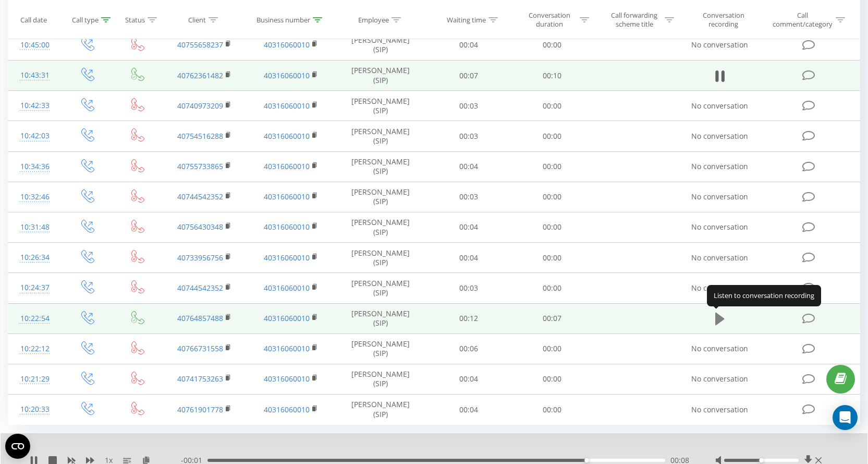  I want to click on td: 00:06, so click(469, 348).